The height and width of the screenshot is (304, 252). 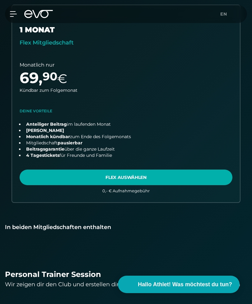 I want to click on span: Hallo Athlet! Was möchtest du tun?, so click(x=185, y=285).